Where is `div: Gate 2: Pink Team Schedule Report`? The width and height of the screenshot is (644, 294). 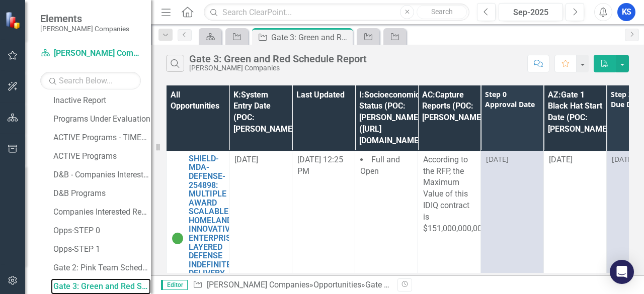 div: Gate 2: Pink Team Schedule Report is located at coordinates (102, 268).